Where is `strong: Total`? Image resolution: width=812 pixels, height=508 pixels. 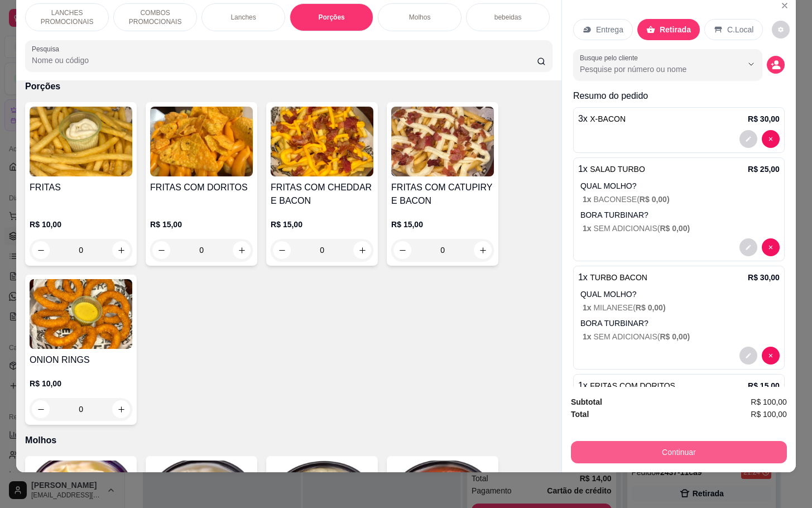
strong: Total is located at coordinates (580, 414).